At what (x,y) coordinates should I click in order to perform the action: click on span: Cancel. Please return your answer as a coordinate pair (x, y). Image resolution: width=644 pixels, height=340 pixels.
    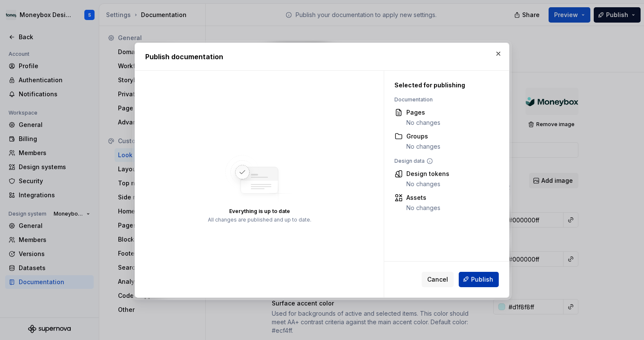
    Looking at the image, I should click on (438, 279).